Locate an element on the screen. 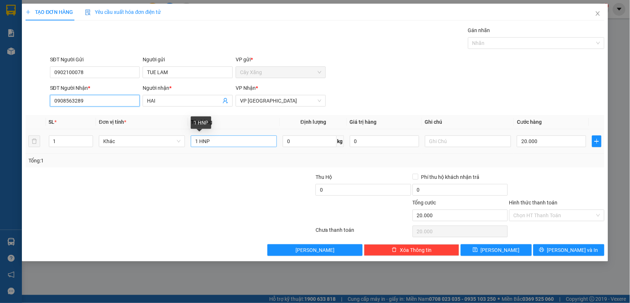  span: Thu Hộ is located at coordinates (324, 177).